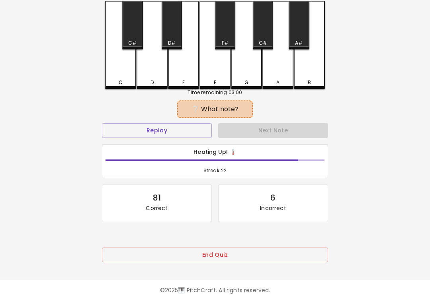 The height and width of the screenshot is (295, 430). What do you see at coordinates (152, 82) in the screenshot?
I see `div: D` at bounding box center [152, 82].